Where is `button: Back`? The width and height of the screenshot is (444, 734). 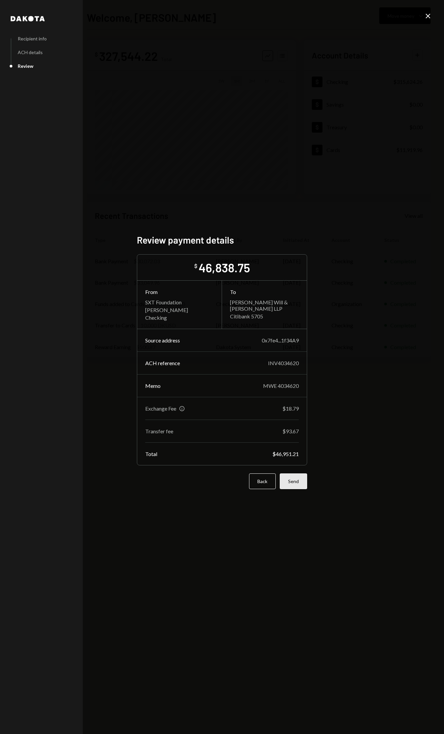 button: Back is located at coordinates (263, 481).